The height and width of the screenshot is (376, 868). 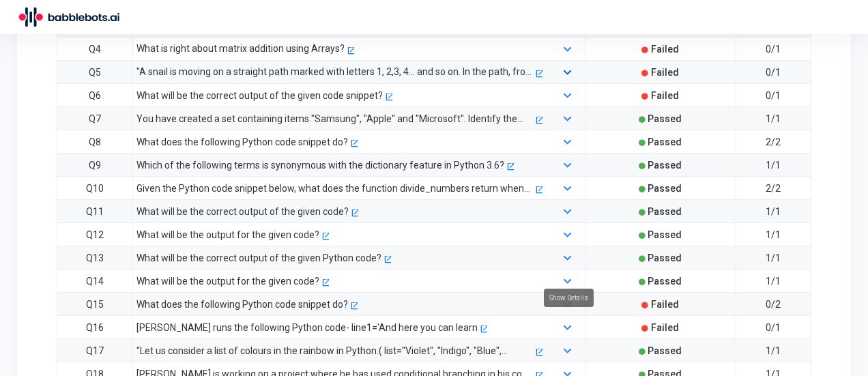 What do you see at coordinates (335, 72) in the screenshot?
I see `p: "A snail is moving on a straight path marked with letters 1, 2,3, 4… and so on. In the path, from...` at bounding box center [335, 72].